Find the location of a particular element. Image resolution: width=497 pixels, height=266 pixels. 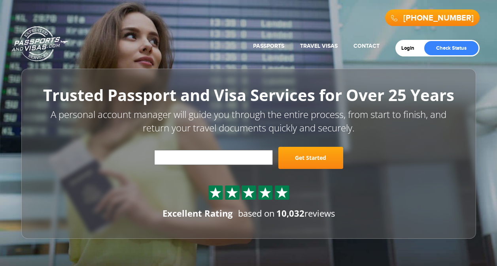

a: Travel Visas is located at coordinates (319, 46).